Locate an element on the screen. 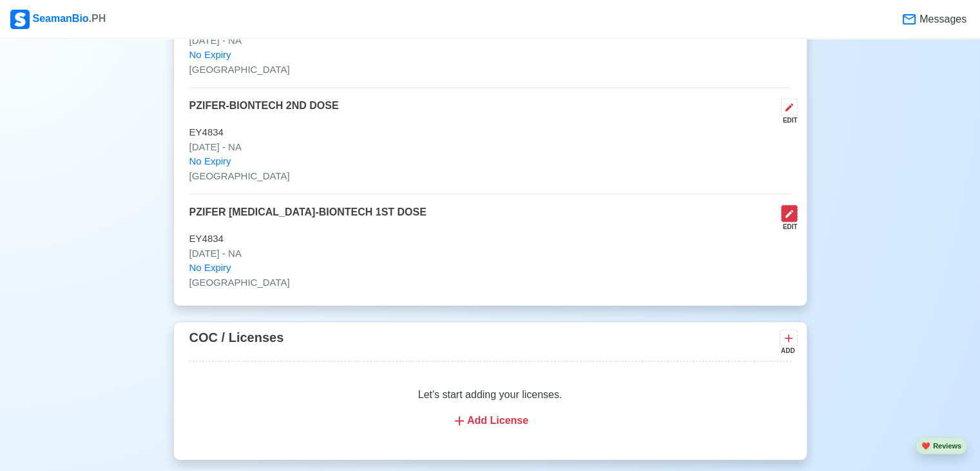 This screenshot has height=471, width=980. span: Messages is located at coordinates (941, 19).